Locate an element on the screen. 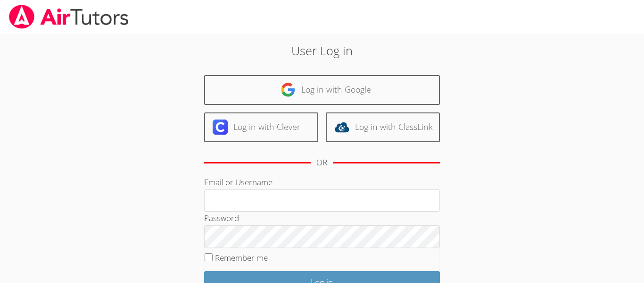  h2: User Log in is located at coordinates (322, 51).